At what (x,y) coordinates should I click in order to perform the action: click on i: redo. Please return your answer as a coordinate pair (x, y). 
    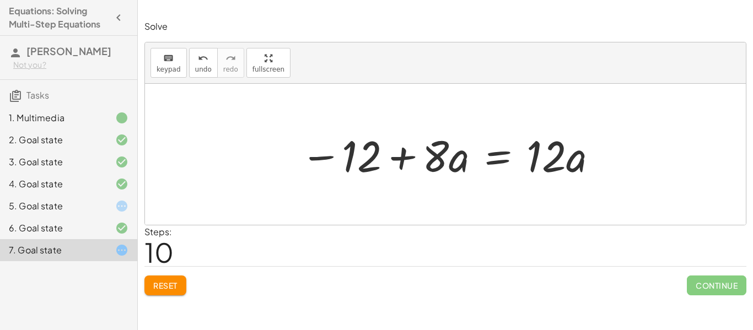
    Looking at the image, I should click on (230, 58).